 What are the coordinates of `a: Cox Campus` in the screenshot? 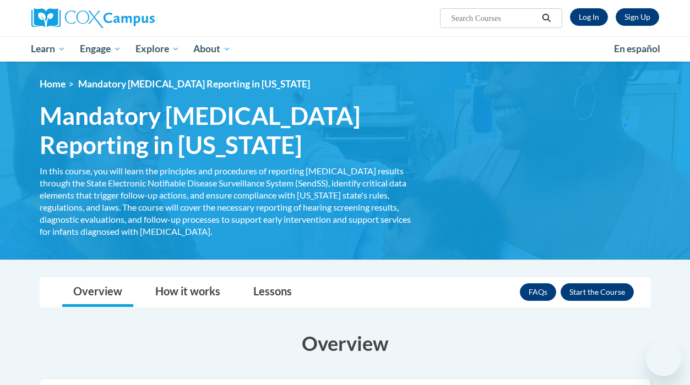 It's located at (130, 18).